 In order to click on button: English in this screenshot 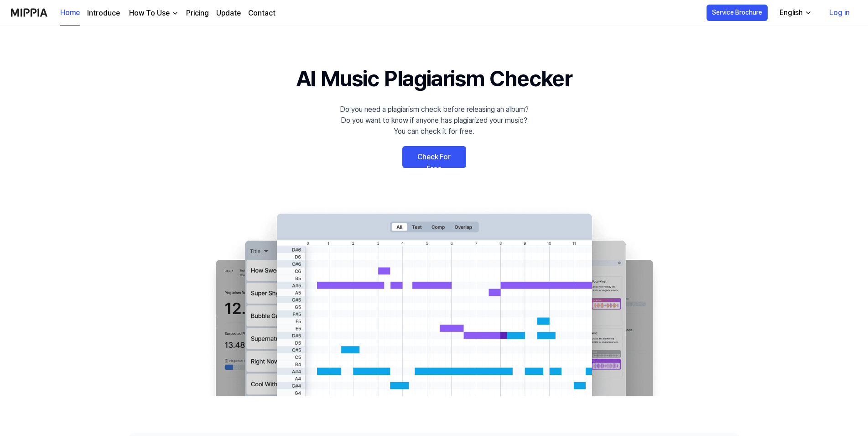, I will do `click(794, 13)`.